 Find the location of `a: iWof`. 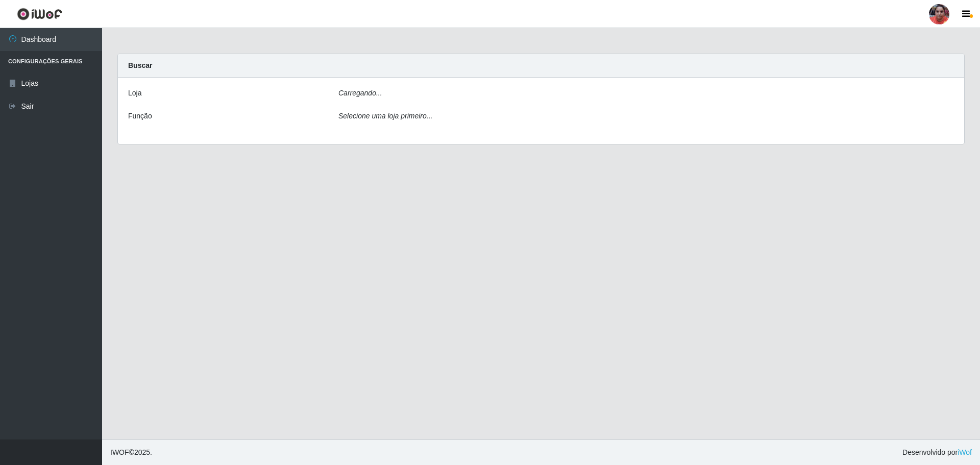

a: iWof is located at coordinates (965, 452).